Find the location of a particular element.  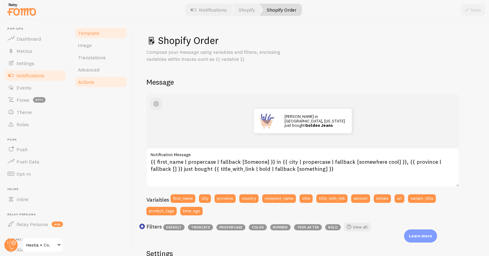

a: Settings is located at coordinates (35, 63).